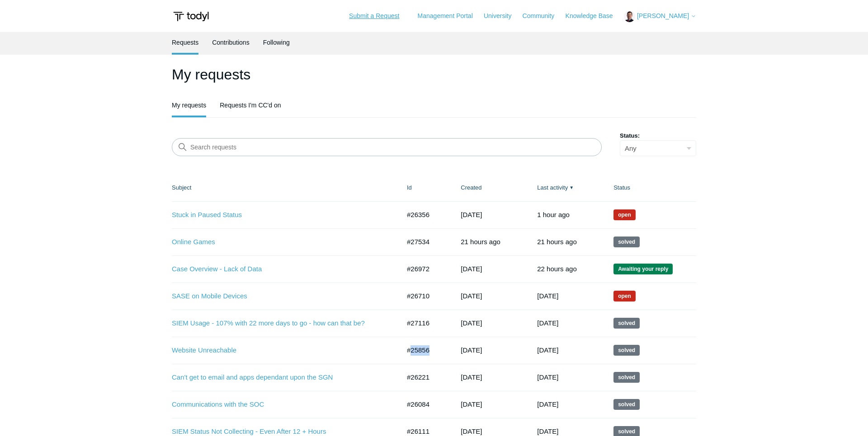 This screenshot has width=868, height=436. Describe the element at coordinates (552, 188) in the screenshot. I see `a: Last activity▼` at that location.